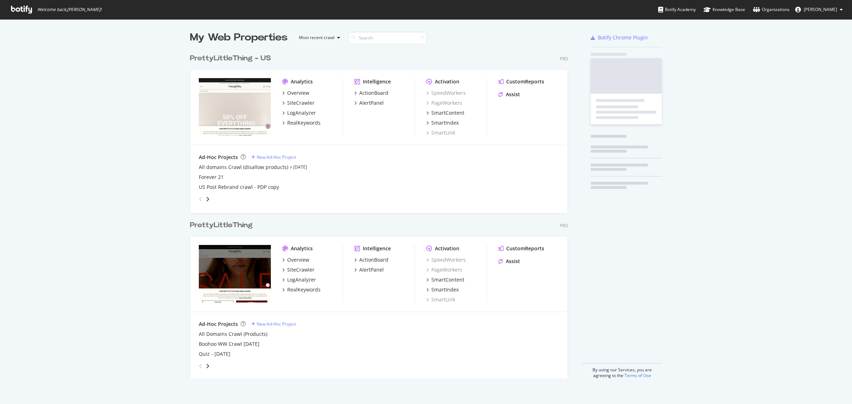  I want to click on div: Organizations, so click(771, 10).